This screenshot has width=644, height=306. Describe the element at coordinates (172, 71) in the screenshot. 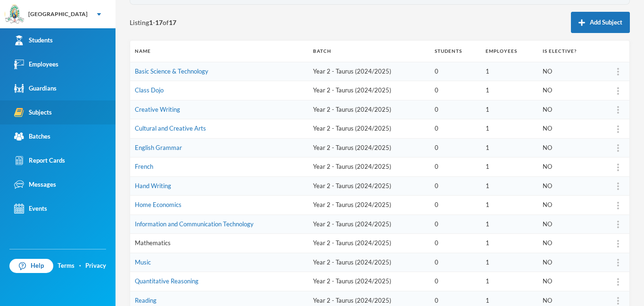

I see `a: Basic Science & Technology` at that location.